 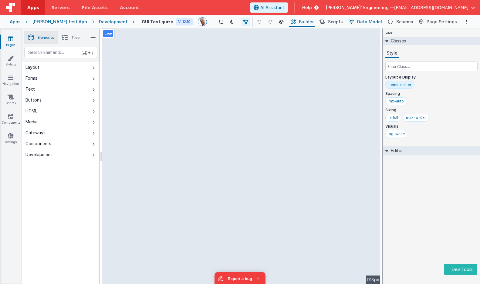 What do you see at coordinates (302, 22) in the screenshot?
I see `button: Builder` at bounding box center [302, 22].